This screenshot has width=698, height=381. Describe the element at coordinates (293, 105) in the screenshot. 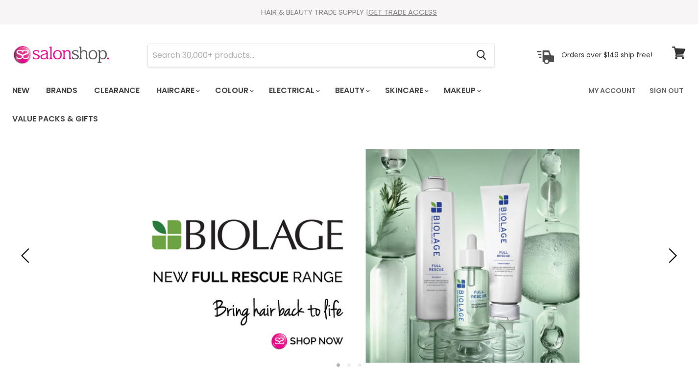

I see `ul: Main menu` at that location.